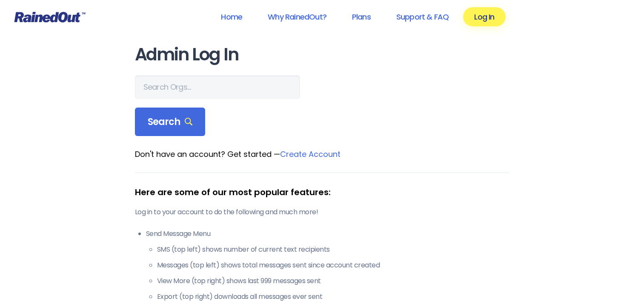  I want to click on li: SMS (top left) shows number of current text recipients, so click(333, 250).